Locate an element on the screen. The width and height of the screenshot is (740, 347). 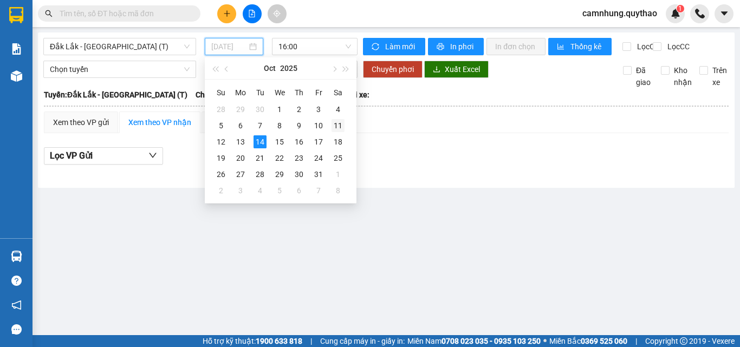
div: 2 is located at coordinates (221, 191).